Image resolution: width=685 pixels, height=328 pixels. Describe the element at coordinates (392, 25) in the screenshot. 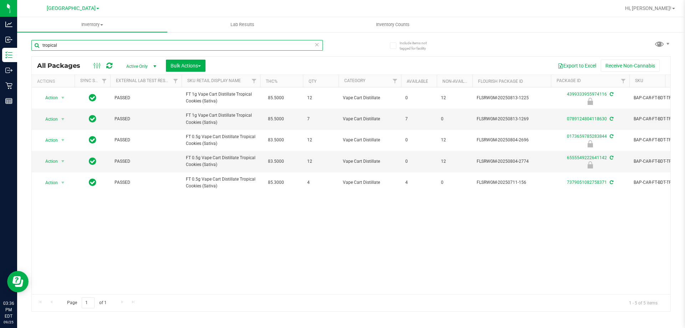

I see `a: Inventory Counts` at that location.